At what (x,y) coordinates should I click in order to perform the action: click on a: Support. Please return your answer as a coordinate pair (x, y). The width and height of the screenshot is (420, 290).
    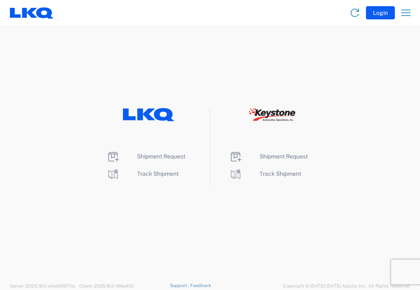
    Looking at the image, I should click on (180, 285).